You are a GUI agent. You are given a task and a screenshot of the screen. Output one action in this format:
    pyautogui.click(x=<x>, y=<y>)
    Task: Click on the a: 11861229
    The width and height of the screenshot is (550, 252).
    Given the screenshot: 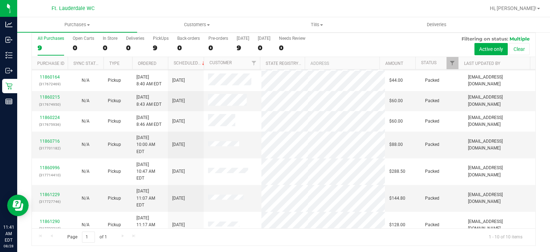 What is the action you would take?
    pyautogui.click(x=50, y=194)
    